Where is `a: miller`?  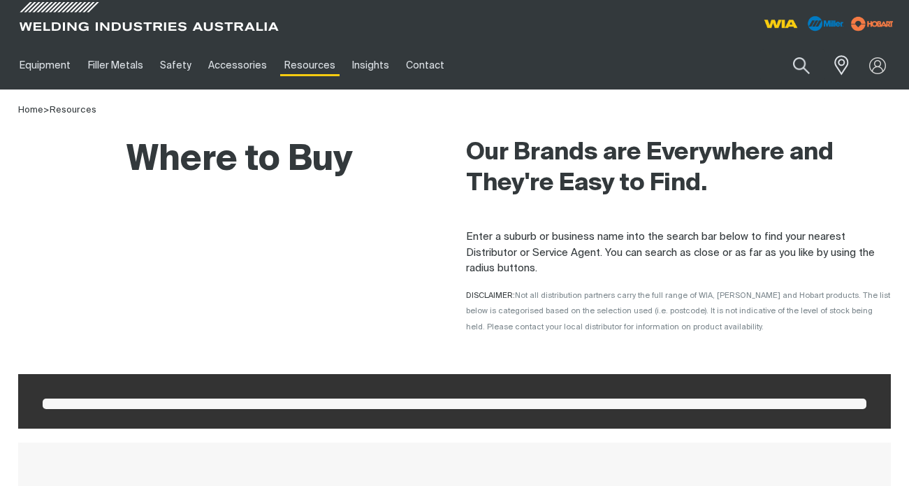 a: miller is located at coordinates (872, 24).